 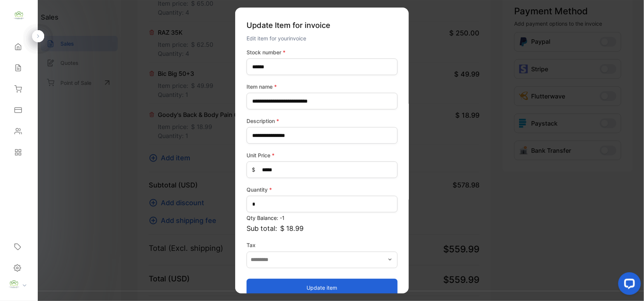 What do you see at coordinates (322, 228) in the screenshot?
I see `p: Sub total:` at bounding box center [322, 228].